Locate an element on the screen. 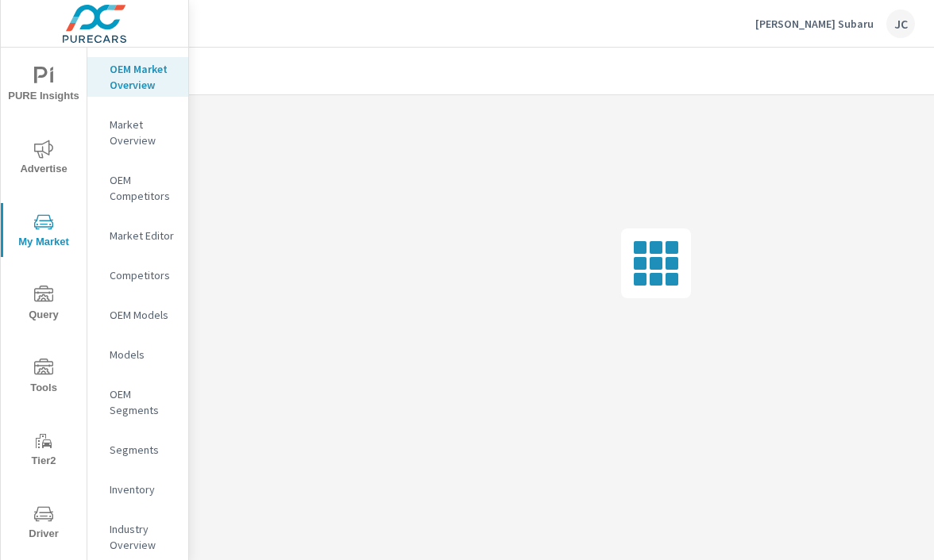  div: OEM Market Overview is located at coordinates (137, 77).